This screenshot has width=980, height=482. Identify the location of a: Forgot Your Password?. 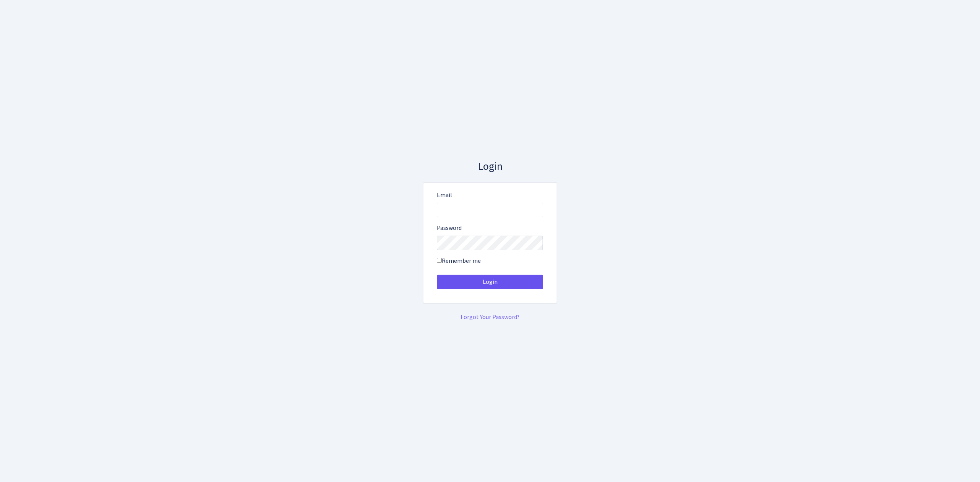
(490, 317).